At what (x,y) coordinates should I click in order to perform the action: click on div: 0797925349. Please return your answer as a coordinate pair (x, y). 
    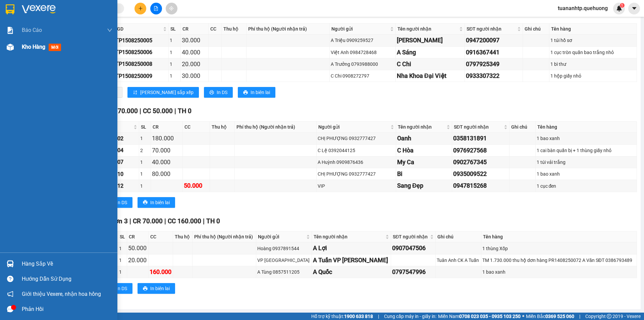
    Looking at the image, I should click on (494, 64).